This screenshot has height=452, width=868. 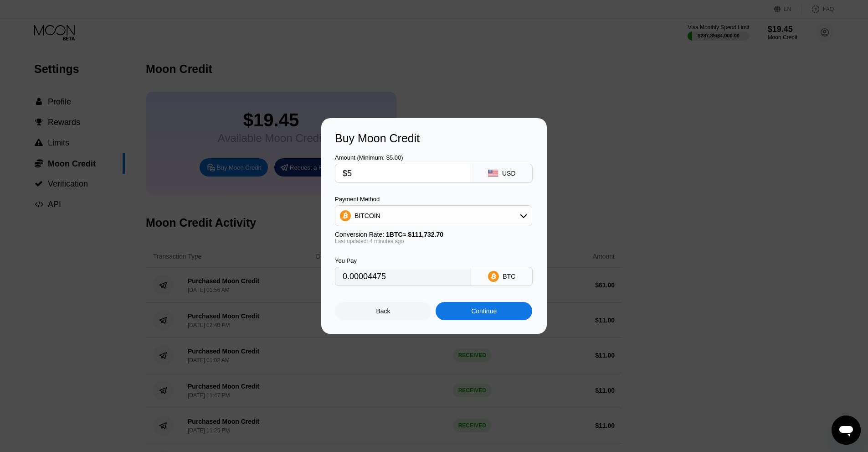 I want to click on div: Continue, so click(x=484, y=311).